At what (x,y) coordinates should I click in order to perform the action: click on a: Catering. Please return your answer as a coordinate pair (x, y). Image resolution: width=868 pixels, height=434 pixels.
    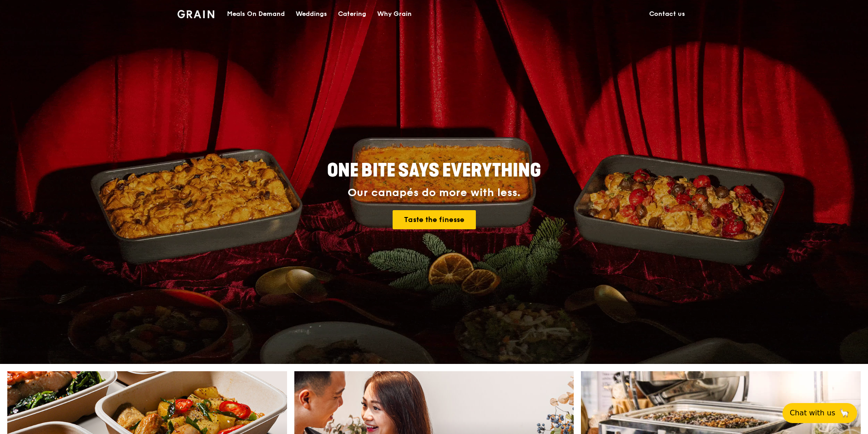
    Looking at the image, I should click on (352, 14).